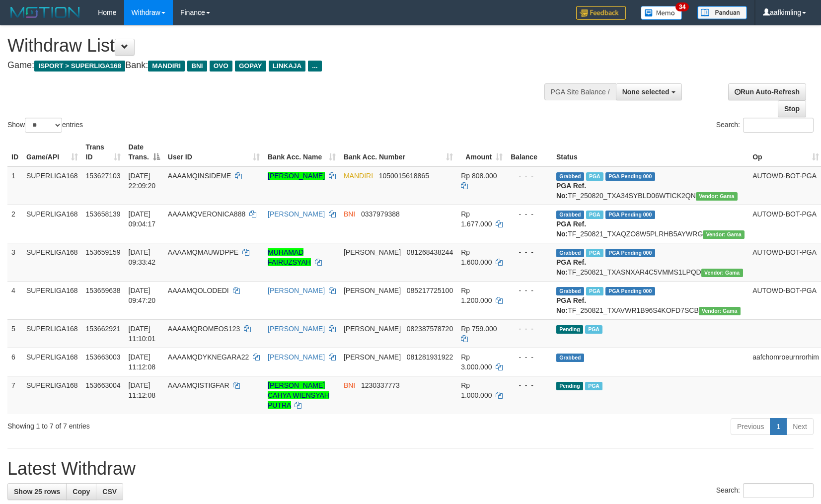  Describe the element at coordinates (410, 469) in the screenshot. I see `h1: Latest Withdraw` at that location.